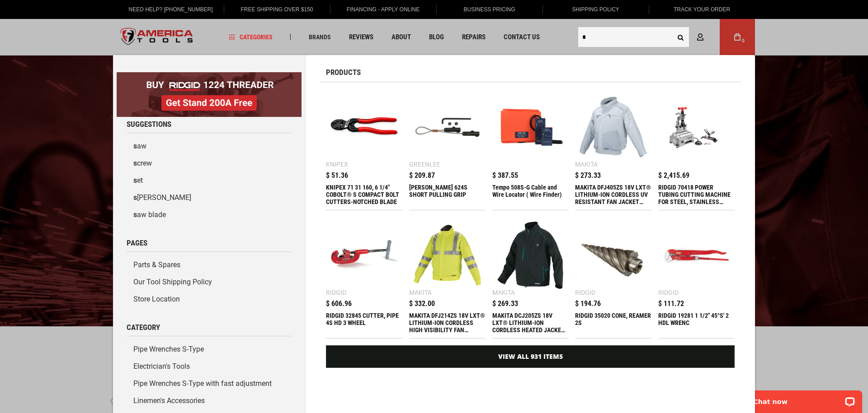  I want to click on a: Store Location, so click(208, 300).